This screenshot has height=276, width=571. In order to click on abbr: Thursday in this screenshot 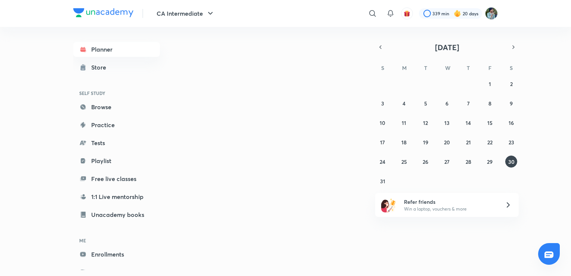, I will do `click(468, 68)`.